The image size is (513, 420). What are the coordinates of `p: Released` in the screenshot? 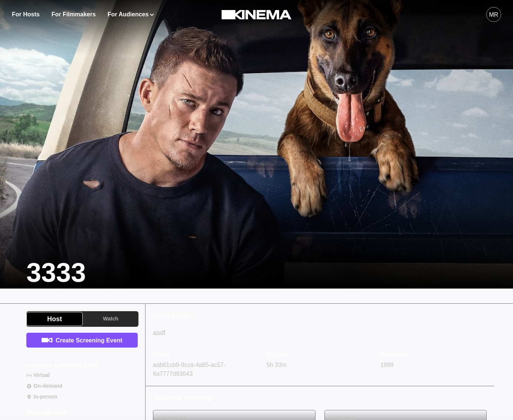 It's located at (434, 355).